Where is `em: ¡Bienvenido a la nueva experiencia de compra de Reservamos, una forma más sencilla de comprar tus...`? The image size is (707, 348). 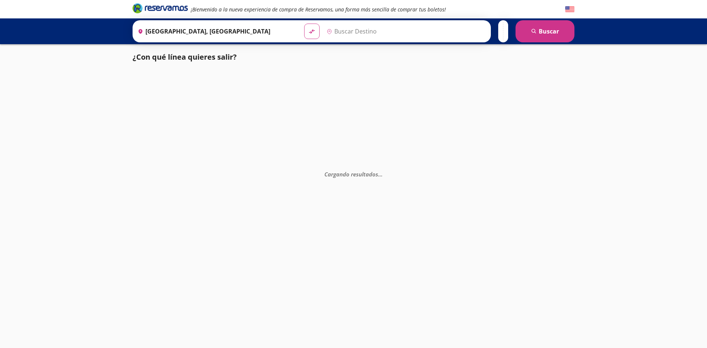 em: ¡Bienvenido a la nueva experiencia de compra de Reservamos, una forma más sencilla de comprar tus... is located at coordinates (318, 9).